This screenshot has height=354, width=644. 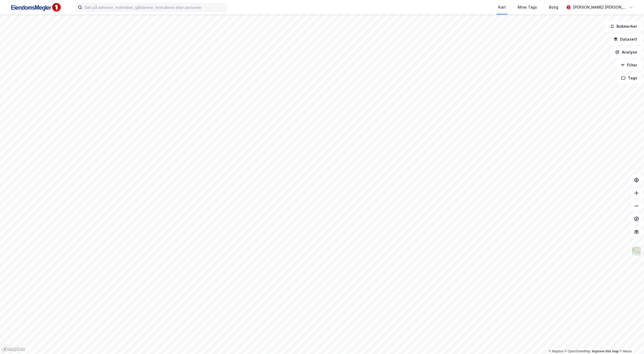 What do you see at coordinates (629, 65) in the screenshot?
I see `button: Filter` at bounding box center [629, 65].